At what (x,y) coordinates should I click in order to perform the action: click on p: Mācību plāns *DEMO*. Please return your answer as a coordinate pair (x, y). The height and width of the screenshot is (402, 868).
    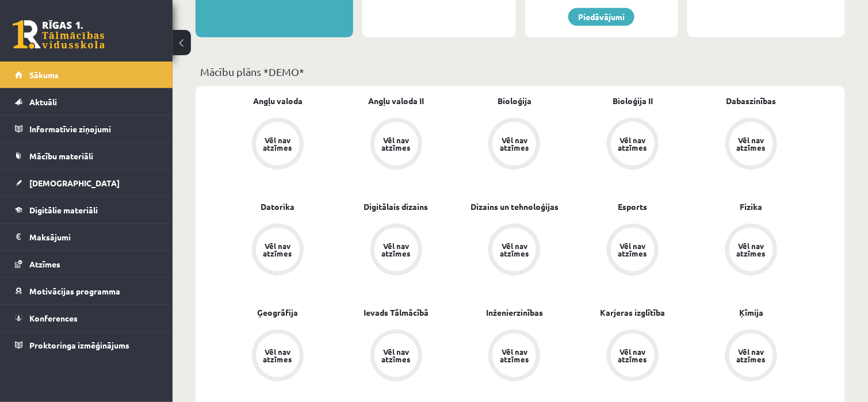
    Looking at the image, I should click on (520, 71).